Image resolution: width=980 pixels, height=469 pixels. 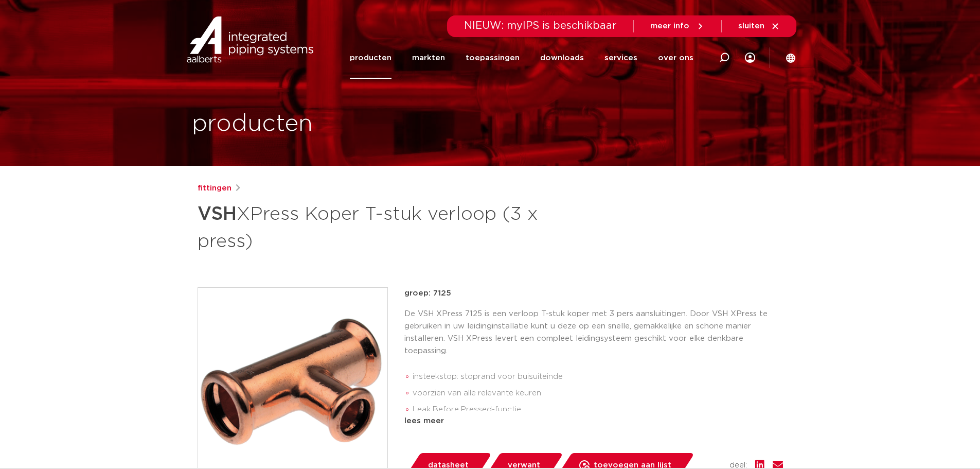 What do you see at coordinates (594, 294) in the screenshot?
I see `p: groep: 7125` at bounding box center [594, 294].